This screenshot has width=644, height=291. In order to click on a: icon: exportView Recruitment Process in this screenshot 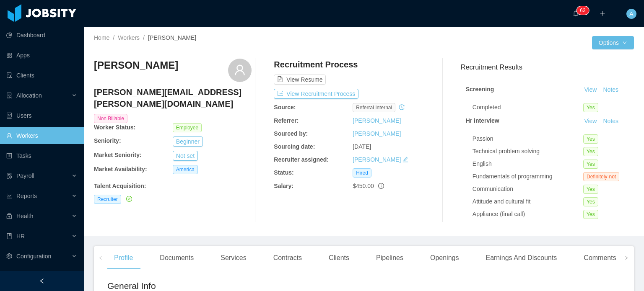, I will do `click(316, 94)`.